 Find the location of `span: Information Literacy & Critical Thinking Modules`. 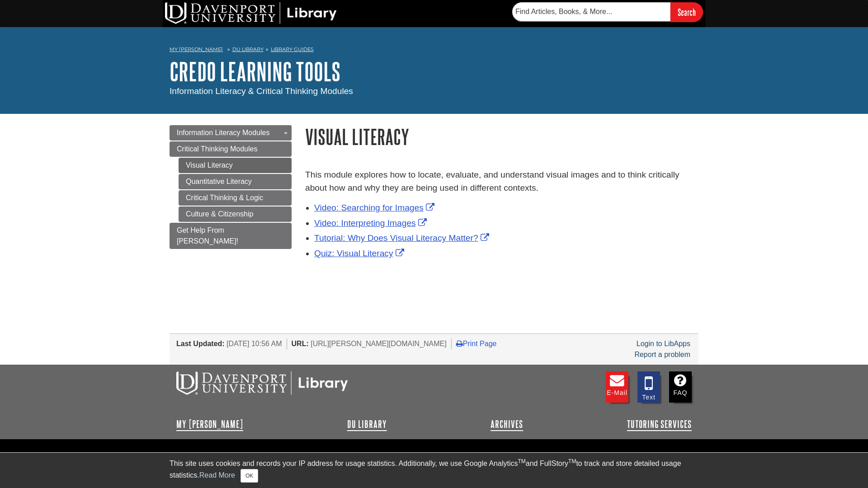

span: Information Literacy & Critical Thinking Modules is located at coordinates (261, 91).